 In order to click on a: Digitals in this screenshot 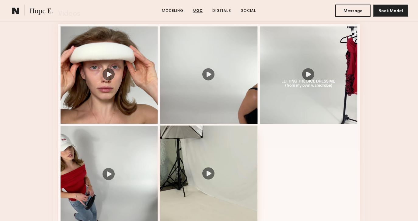, I will do `click(222, 11)`.